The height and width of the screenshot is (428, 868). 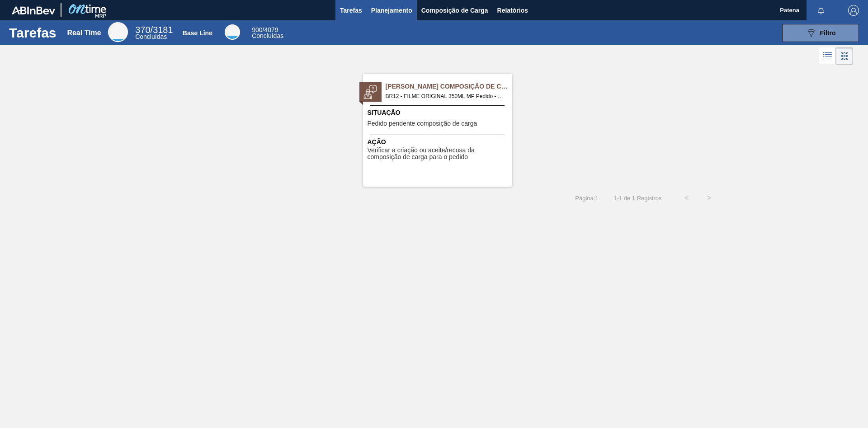 What do you see at coordinates (438, 154) in the screenshot?
I see `span: Verificar a criação ou aceite/recusa da composição de carga para o pedido` at bounding box center [438, 154].